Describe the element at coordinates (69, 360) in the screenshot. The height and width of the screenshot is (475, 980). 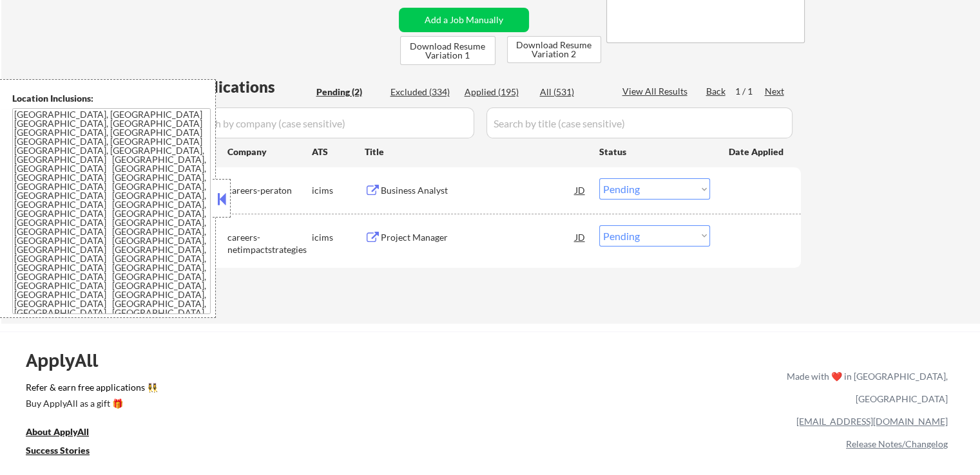
I see `div: ApplyAll` at that location.